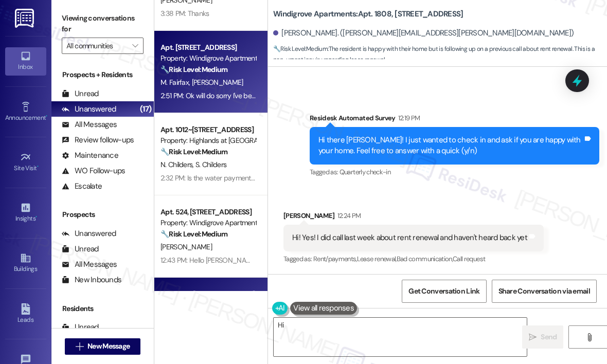  What do you see at coordinates (25, 18) in the screenshot?
I see `img: ResiDesk Logo` at bounding box center [25, 18].